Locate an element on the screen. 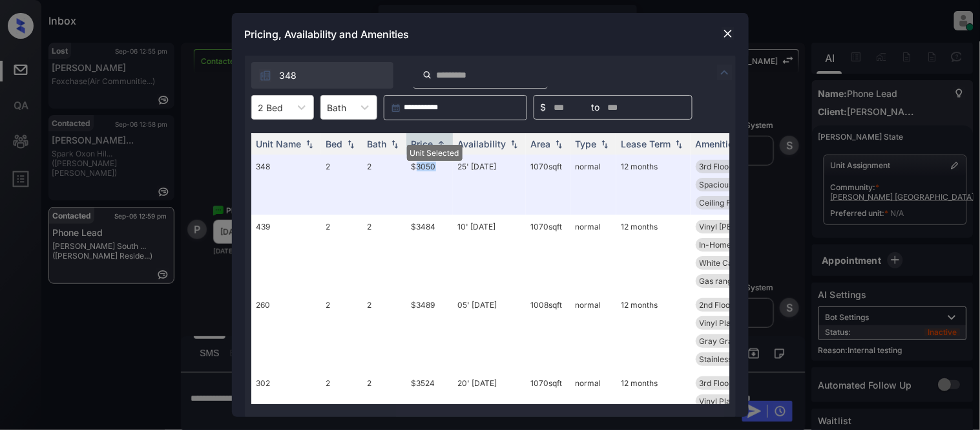 Image resolution: width=980 pixels, height=430 pixels. img: close is located at coordinates (728, 34).